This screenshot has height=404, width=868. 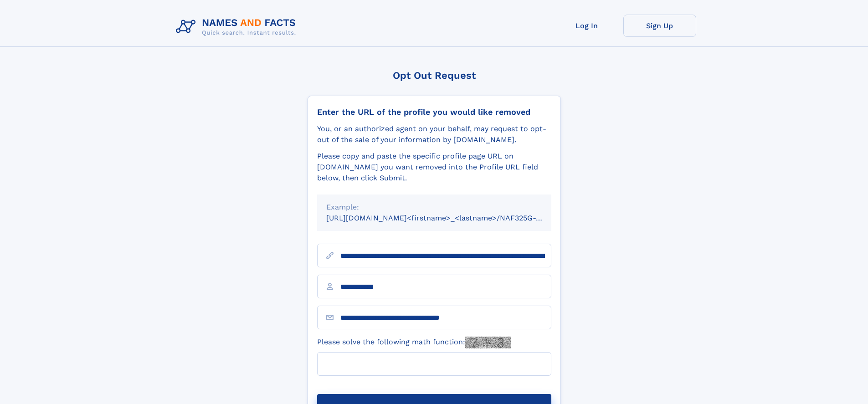 I want to click on a: Log In, so click(x=587, y=25).